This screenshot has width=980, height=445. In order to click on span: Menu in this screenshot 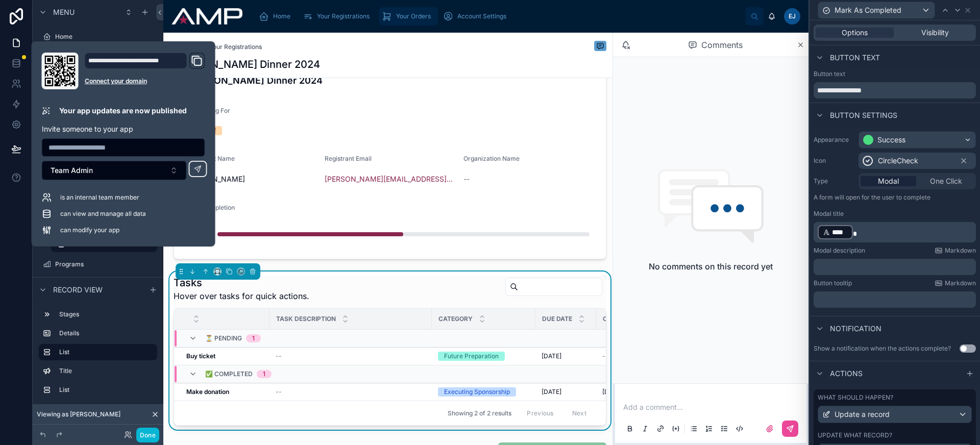, I will do `click(64, 12)`.